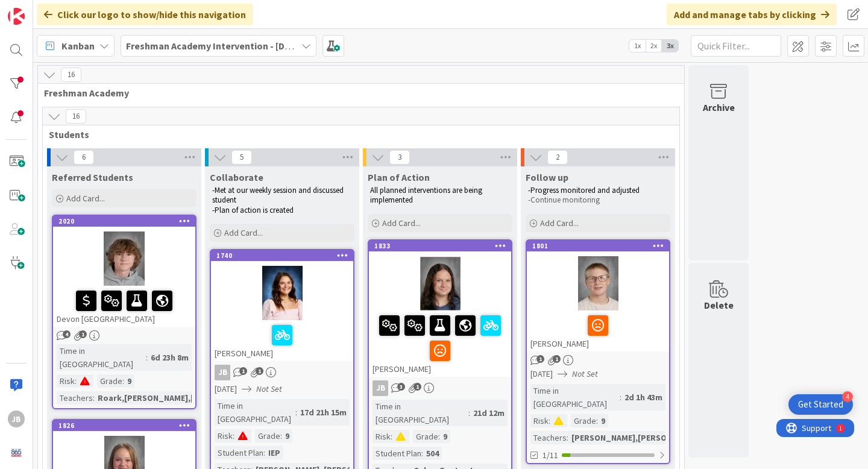  Describe the element at coordinates (127, 221) in the screenshot. I see `div: 2020` at that location.